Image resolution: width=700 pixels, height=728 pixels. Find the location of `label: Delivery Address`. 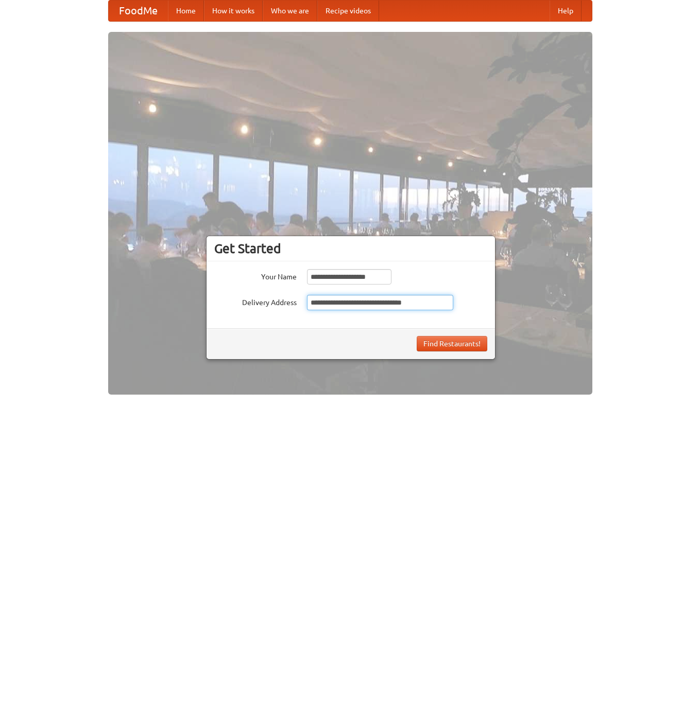

label: Delivery Address is located at coordinates (256, 301).